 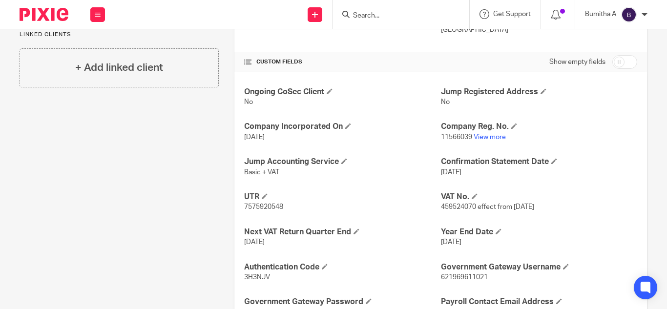 I want to click on a: View more, so click(x=489, y=137).